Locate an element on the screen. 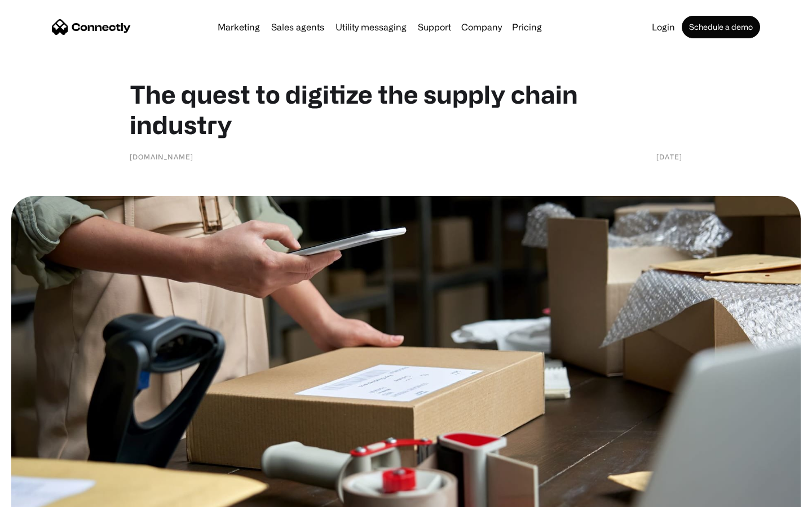  a: Pricing is located at coordinates (526, 27).